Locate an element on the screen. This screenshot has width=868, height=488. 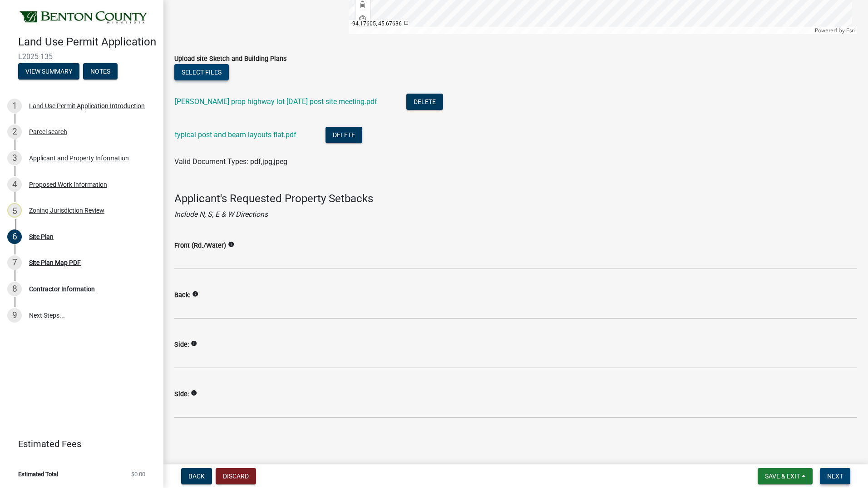
div: 6 is located at coordinates (15, 237).